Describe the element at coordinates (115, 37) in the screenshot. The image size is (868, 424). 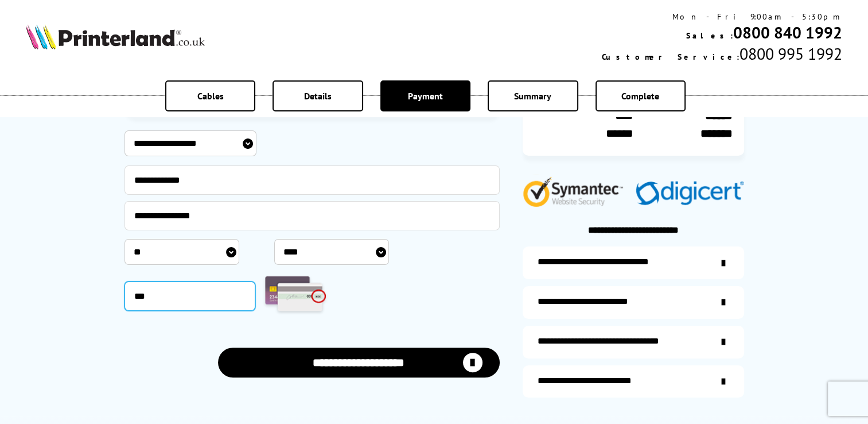
I see `img: Printerland Logo` at that location.